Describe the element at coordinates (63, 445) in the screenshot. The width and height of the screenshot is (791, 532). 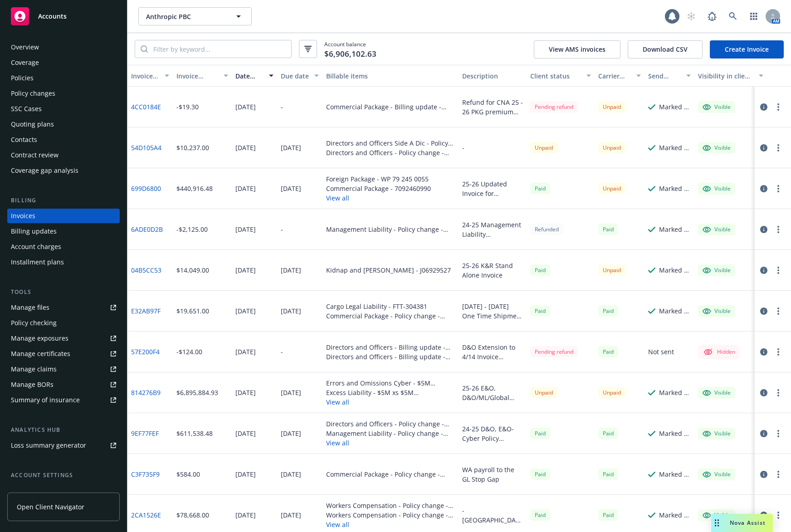
I see `a: Loss summary generator` at that location.